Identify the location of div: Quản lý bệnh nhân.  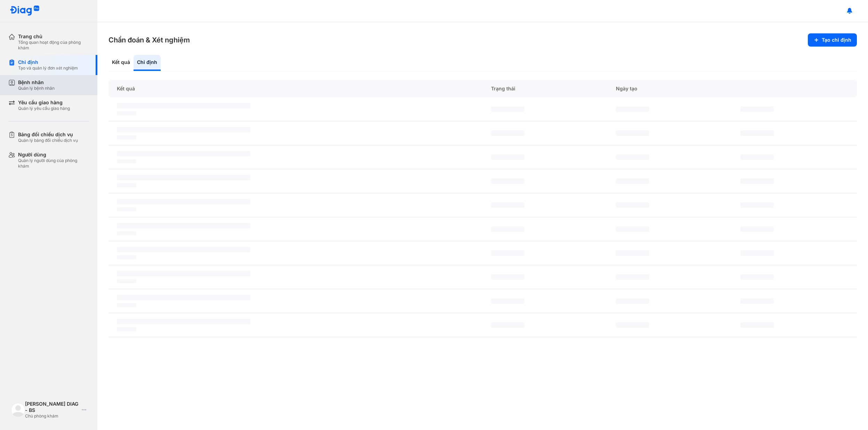
(36, 88).